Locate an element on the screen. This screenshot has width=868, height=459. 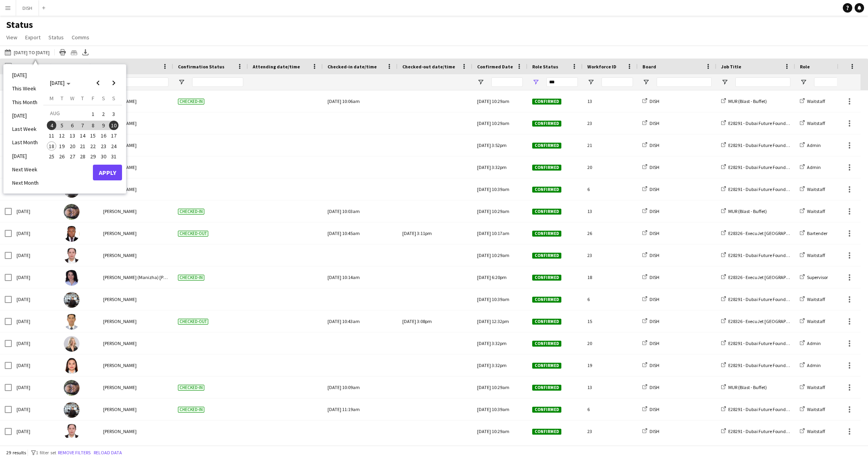
img: Monica (Manizha) Niyazova is located at coordinates (72, 278).